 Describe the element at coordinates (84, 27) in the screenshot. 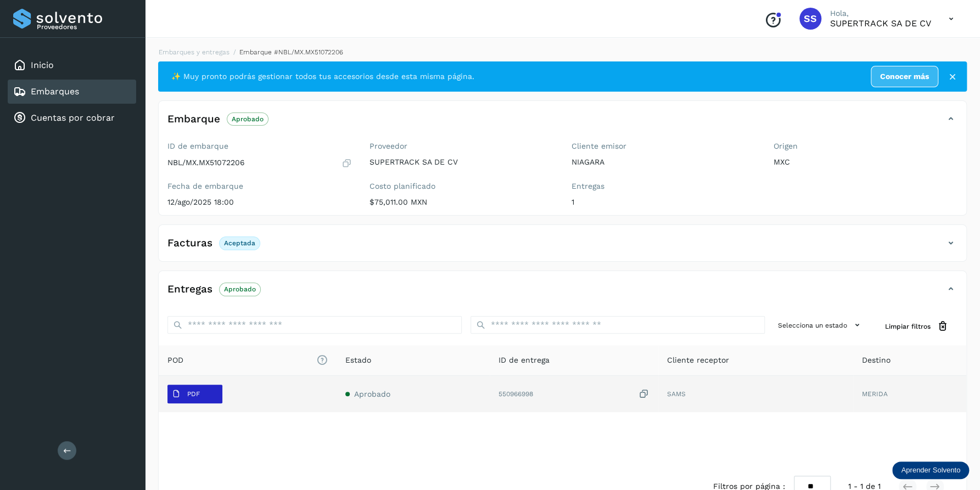

I see `p: Proveedores` at that location.